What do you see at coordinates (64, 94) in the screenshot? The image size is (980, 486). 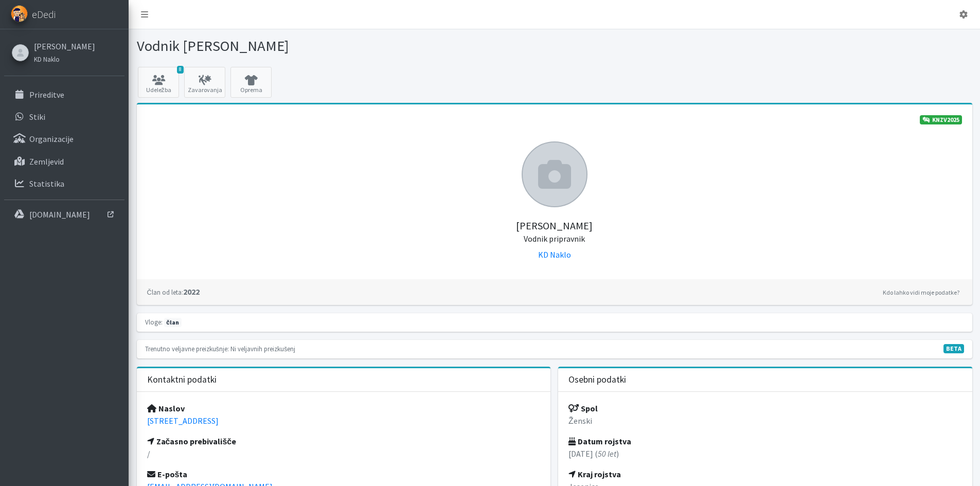 I see `a: Prireditve` at bounding box center [64, 94].